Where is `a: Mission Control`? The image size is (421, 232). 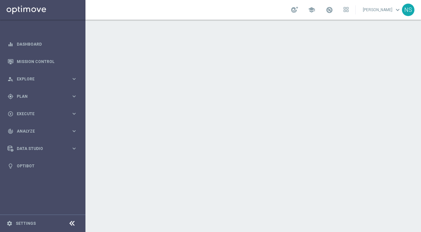
a: Mission Control is located at coordinates (47, 61).